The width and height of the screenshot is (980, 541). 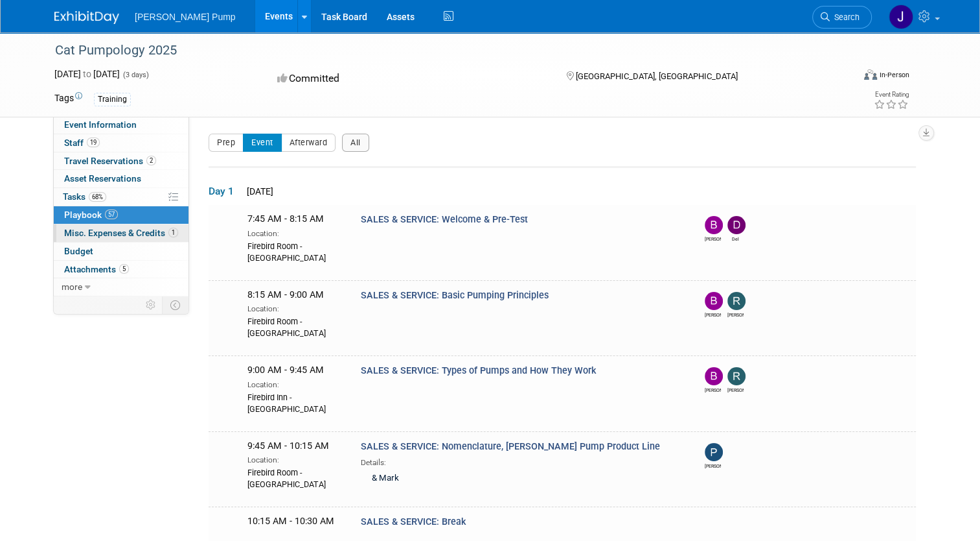 What do you see at coordinates (286, 218) in the screenshot?
I see `span: 7:45 AM - 8:15 AM` at bounding box center [286, 218].